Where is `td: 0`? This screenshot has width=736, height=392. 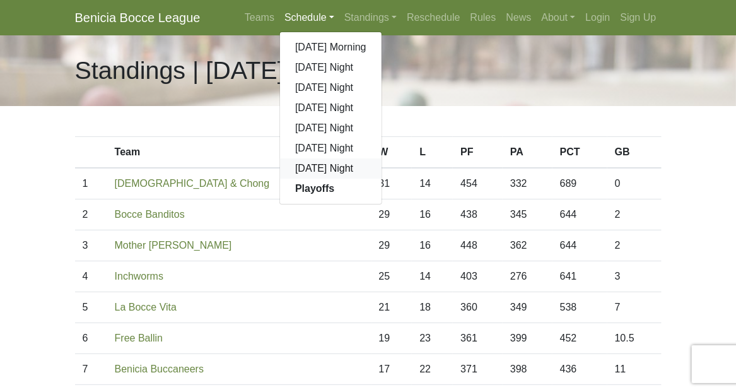
td: 0 is located at coordinates (634, 183).